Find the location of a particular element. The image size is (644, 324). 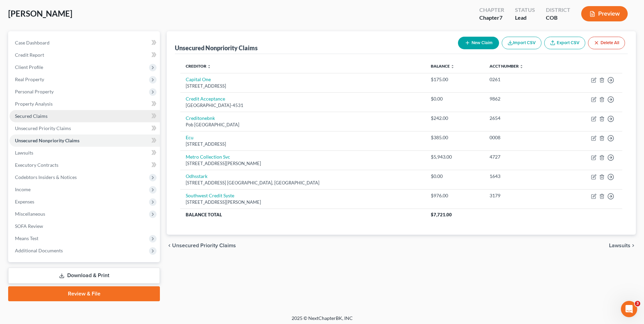

a: Creditor unfold_more is located at coordinates (198, 66).